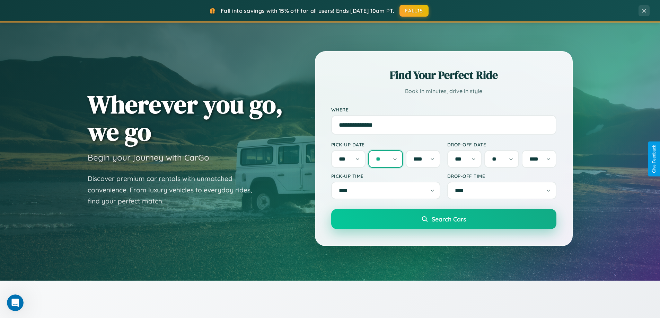 This screenshot has width=660, height=318. Describe the element at coordinates (444, 219) in the screenshot. I see `button: Search Cars` at that location.